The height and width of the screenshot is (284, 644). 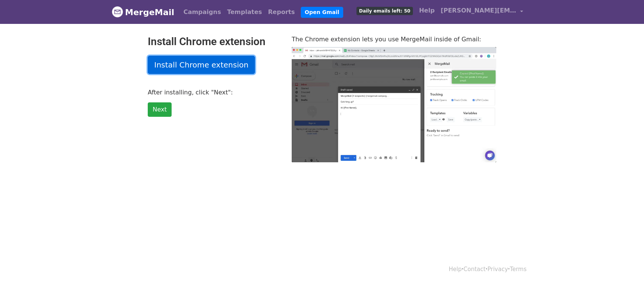 What do you see at coordinates (117, 12) in the screenshot?
I see `img: MergeMail logo` at bounding box center [117, 12].